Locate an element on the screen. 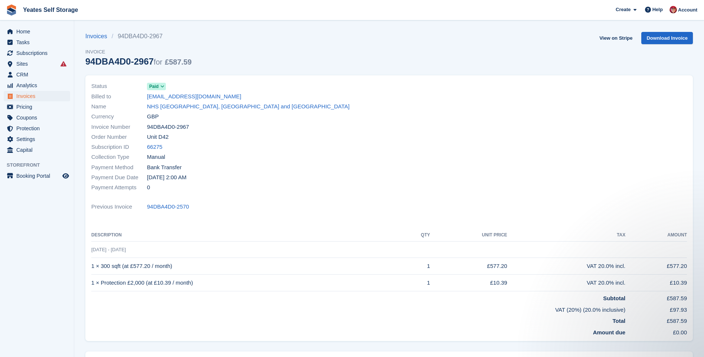  th: Unit Price is located at coordinates (469, 235).